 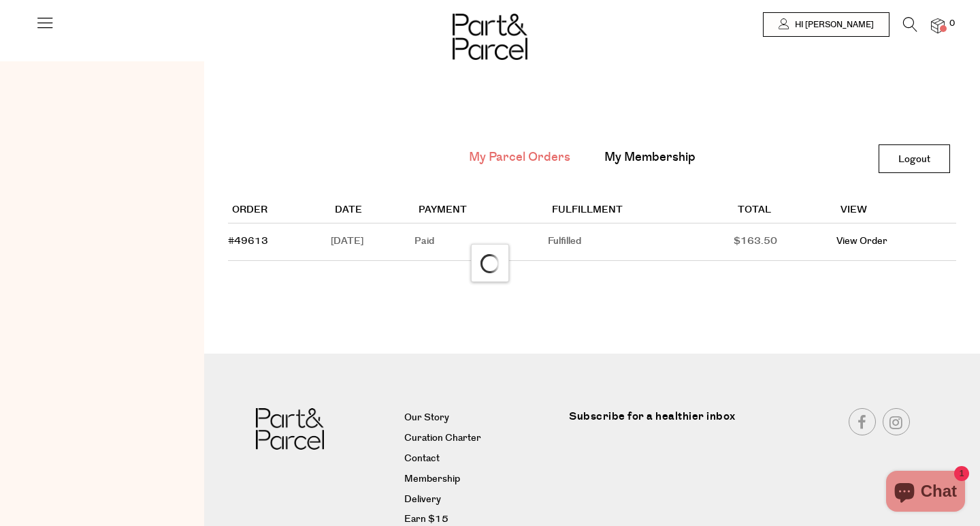 What do you see at coordinates (481, 242) in the screenshot?
I see `td: Paid` at bounding box center [481, 242].